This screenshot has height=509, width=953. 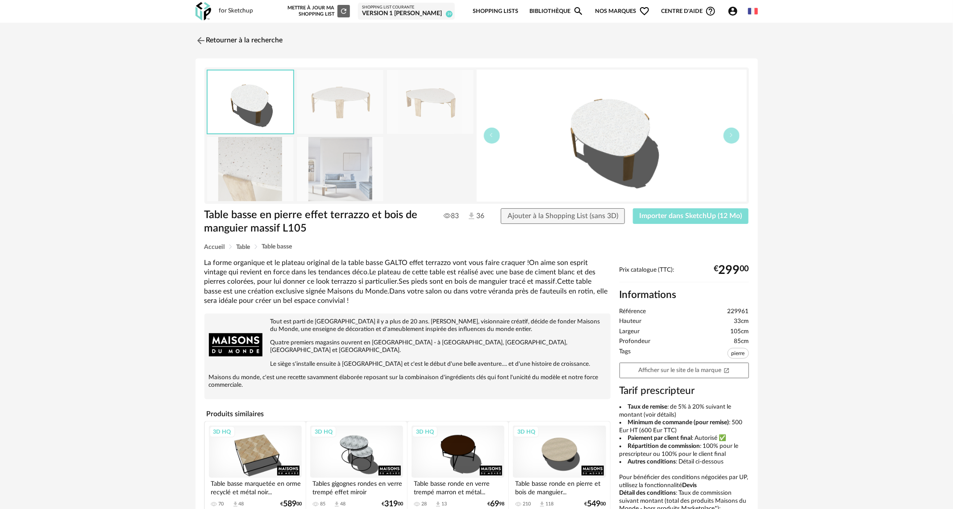 I want to click on div: Prix catalogue (TTC):, so click(x=684, y=274).